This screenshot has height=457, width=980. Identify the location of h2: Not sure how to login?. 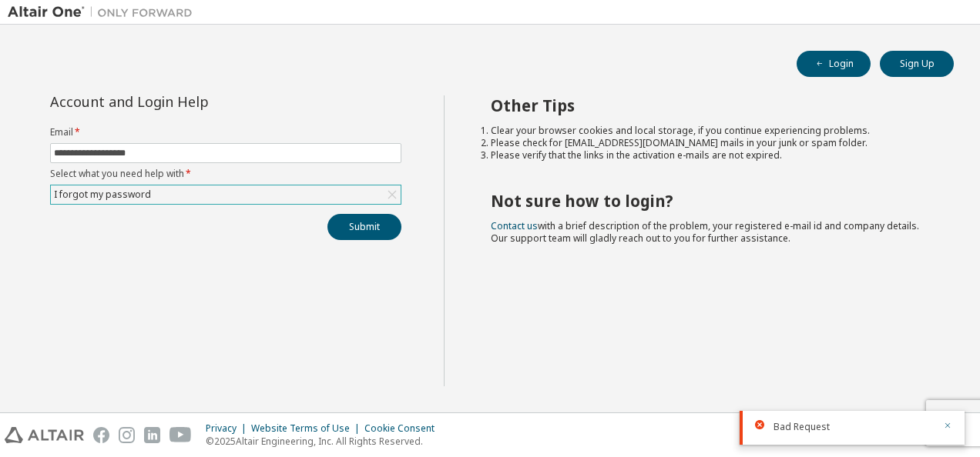
(709, 201).